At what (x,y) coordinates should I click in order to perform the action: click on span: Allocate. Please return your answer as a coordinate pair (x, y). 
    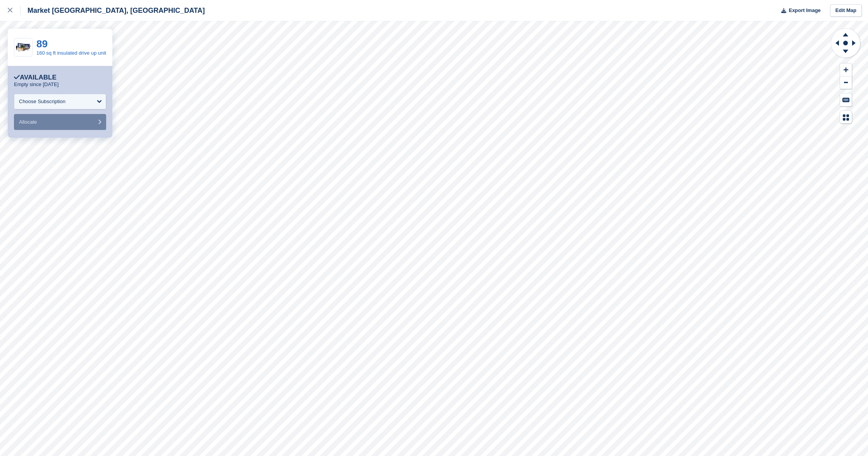
    Looking at the image, I should click on (28, 122).